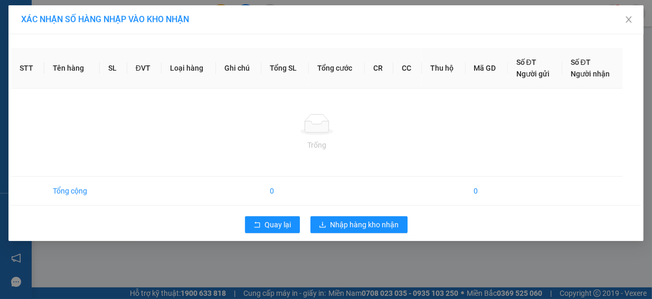 This screenshot has width=652, height=299. What do you see at coordinates (628, 20) in the screenshot?
I see `button: Close` at bounding box center [628, 20].